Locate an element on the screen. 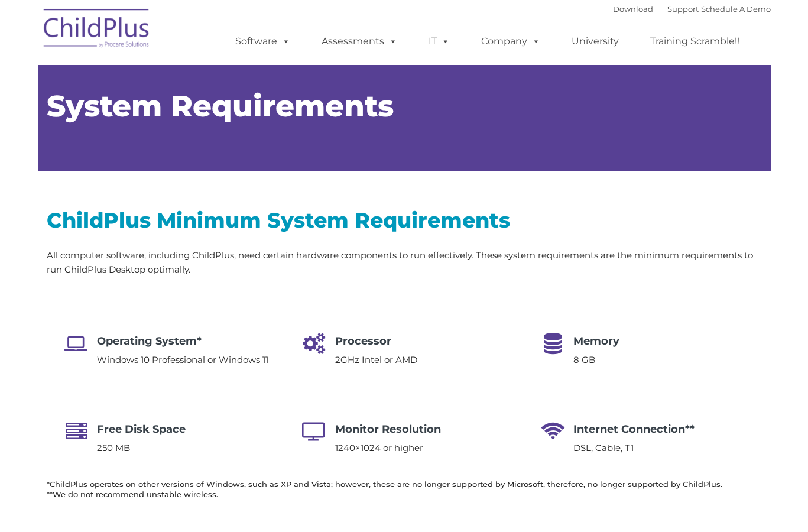  a: Training Scramble!! is located at coordinates (695, 41).